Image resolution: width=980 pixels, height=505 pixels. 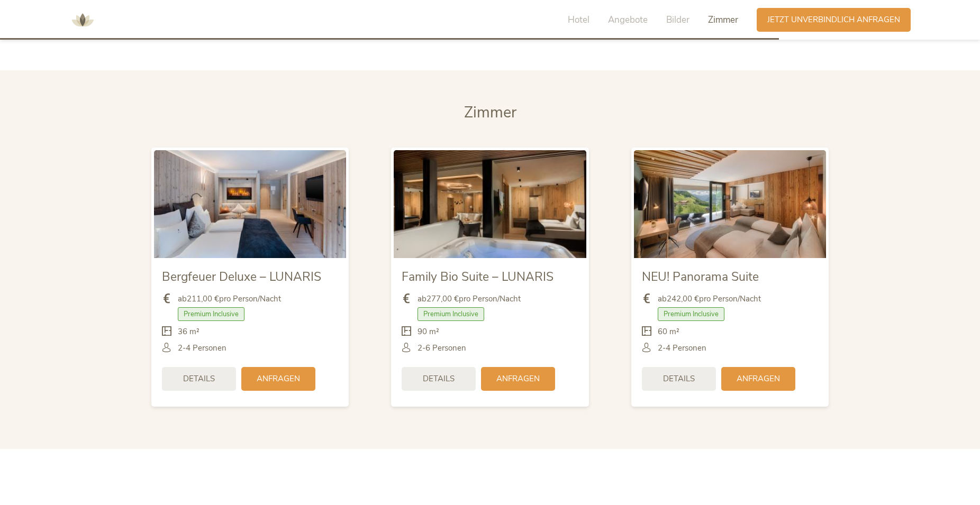 What do you see at coordinates (700, 277) in the screenshot?
I see `span: NEU! Panorama Suite` at bounding box center [700, 277].